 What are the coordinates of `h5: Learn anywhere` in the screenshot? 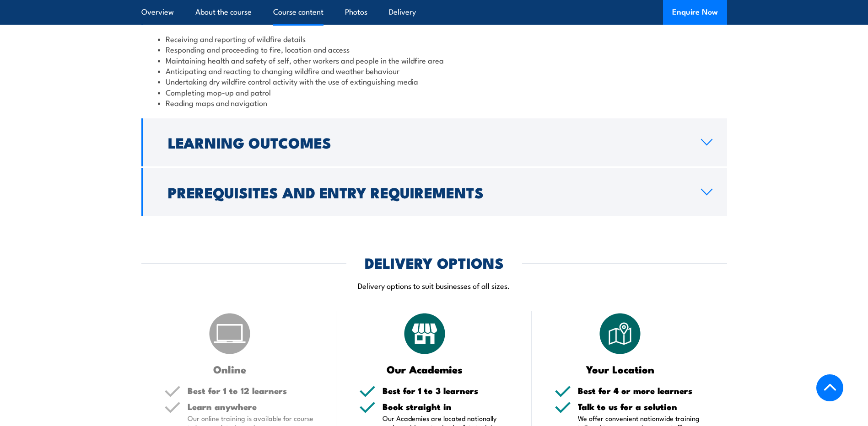 It's located at (251, 407).